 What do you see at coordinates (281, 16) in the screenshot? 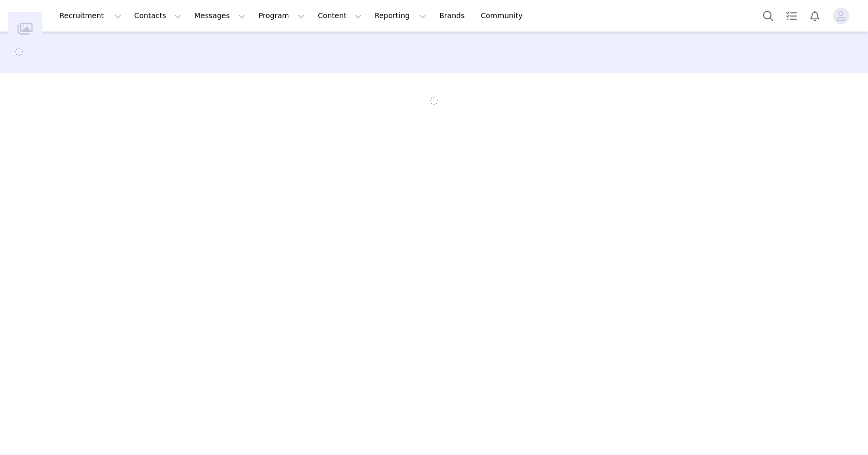
I see `button: Program` at bounding box center [281, 16].